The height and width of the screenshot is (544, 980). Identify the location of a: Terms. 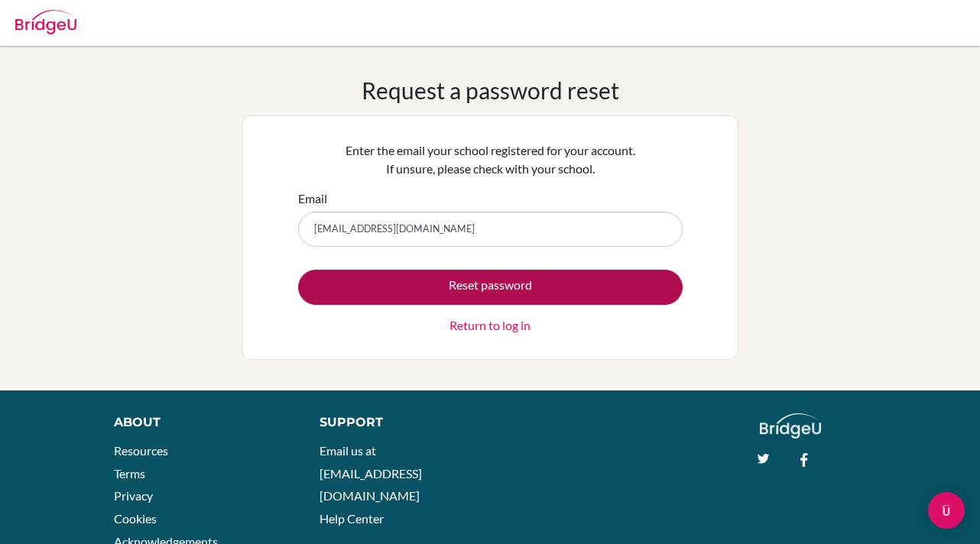
(129, 473).